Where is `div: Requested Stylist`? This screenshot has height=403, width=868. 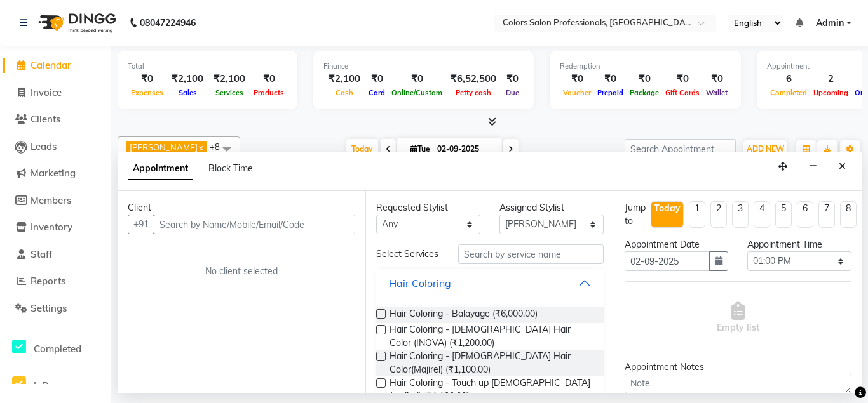 div: Requested Stylist is located at coordinates (429, 208).